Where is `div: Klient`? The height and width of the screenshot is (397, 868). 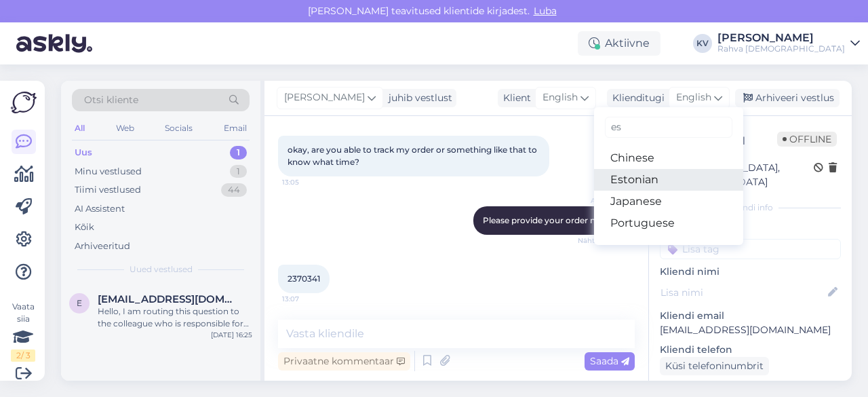
div: Klient is located at coordinates (514, 98).